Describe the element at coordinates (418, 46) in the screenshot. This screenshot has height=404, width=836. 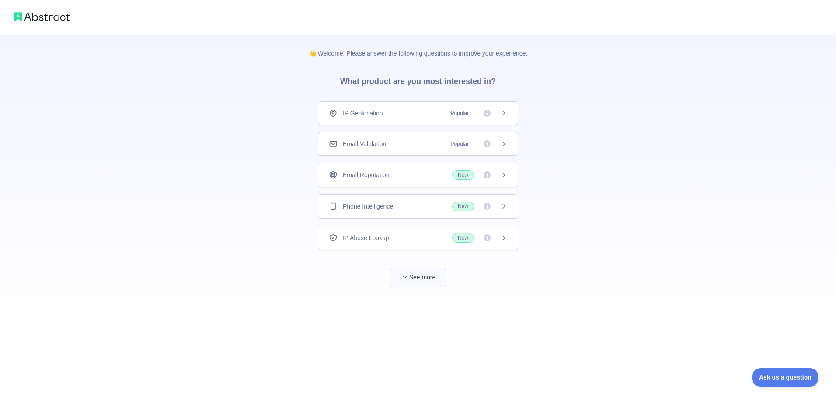
I see `p: 👋 Welcome! Please answer the following questions to improve your experience.` at that location.